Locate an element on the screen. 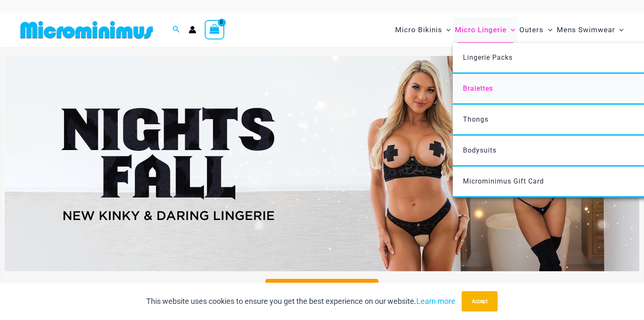 This screenshot has width=644, height=320. a: Mens SwimwearMenu ToggleMenu Toggle is located at coordinates (590, 29).